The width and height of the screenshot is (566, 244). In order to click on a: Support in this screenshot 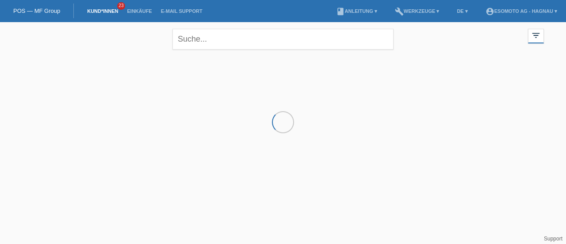, I will do `click(553, 238)`.